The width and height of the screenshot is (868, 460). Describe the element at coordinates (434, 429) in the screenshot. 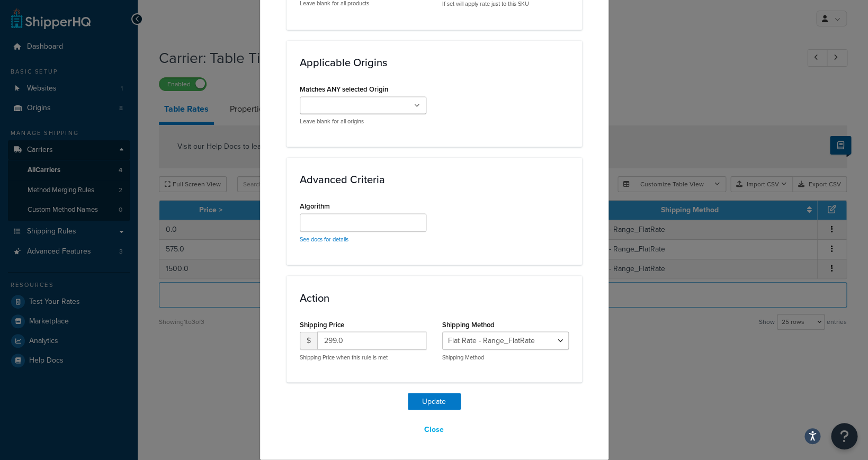

I see `button: Close` at that location.